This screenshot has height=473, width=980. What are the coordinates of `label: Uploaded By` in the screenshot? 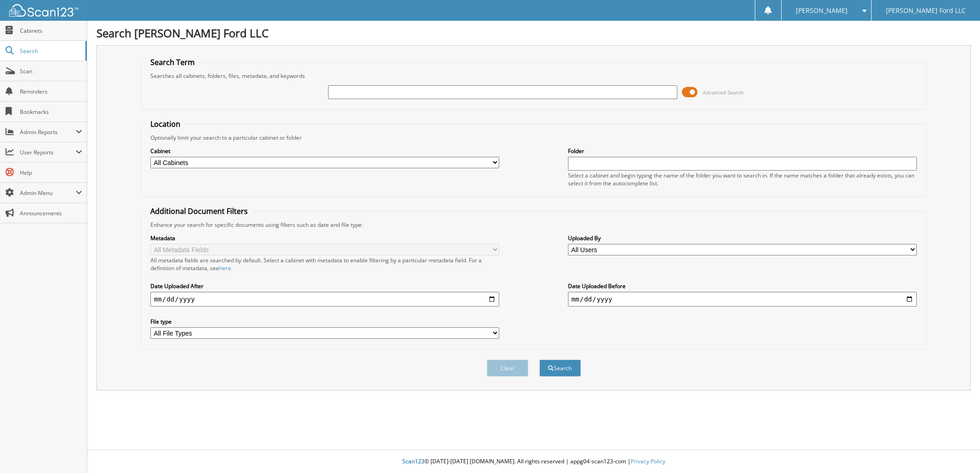 It's located at (743, 238).